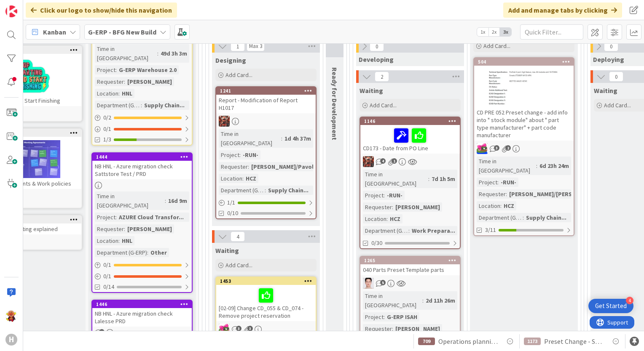 This screenshot has height=351, width=644. I want to click on img: LC, so click(11, 316).